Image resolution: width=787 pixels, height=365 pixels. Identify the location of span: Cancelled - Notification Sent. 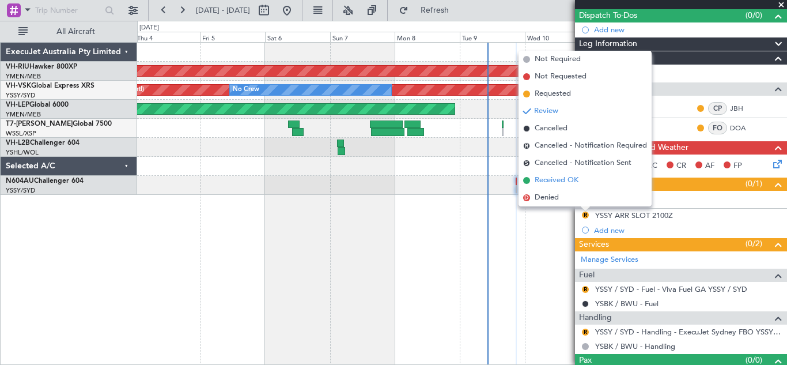
(583, 163).